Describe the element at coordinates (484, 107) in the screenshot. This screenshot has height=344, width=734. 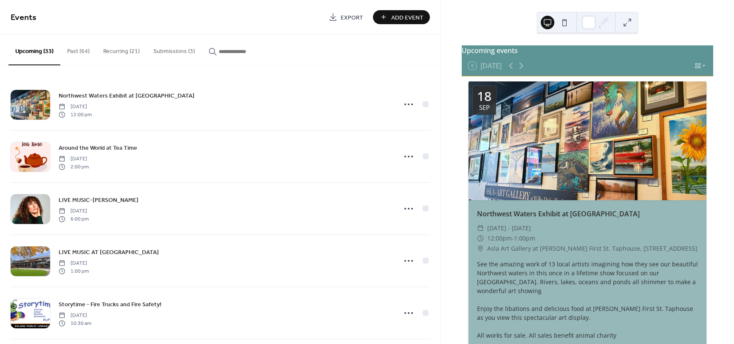
I see `div: Sep` at that location.